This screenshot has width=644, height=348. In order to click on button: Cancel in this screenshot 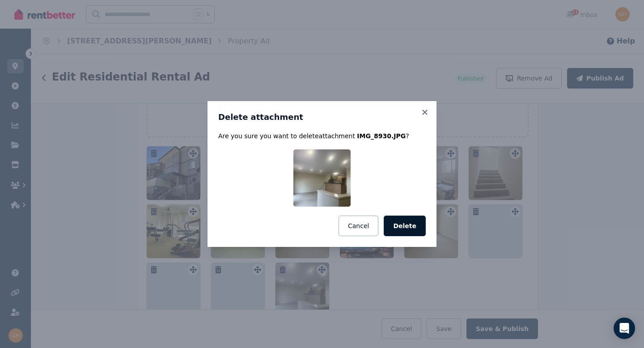, I will do `click(358, 226)`.